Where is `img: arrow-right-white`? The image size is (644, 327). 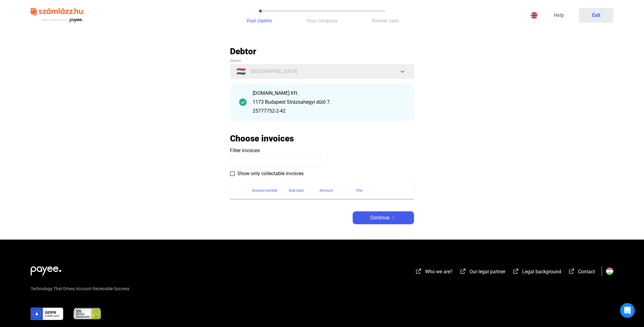 img: arrow-right-white is located at coordinates (393, 218).